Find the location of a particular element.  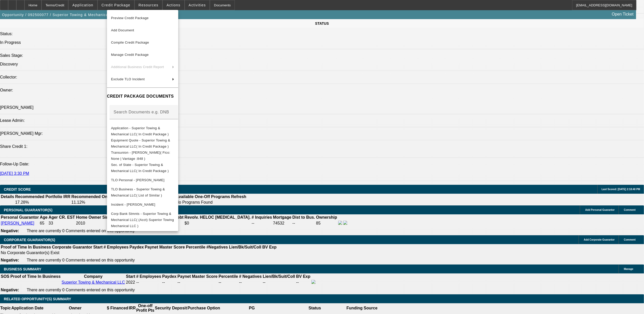

span: Preview Credit Package is located at coordinates (130, 18).